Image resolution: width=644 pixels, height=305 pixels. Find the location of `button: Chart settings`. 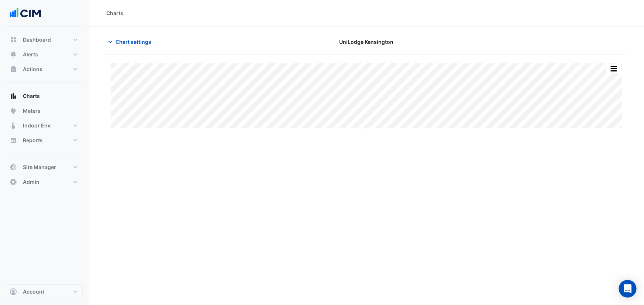

button: Chart settings is located at coordinates (131, 42).